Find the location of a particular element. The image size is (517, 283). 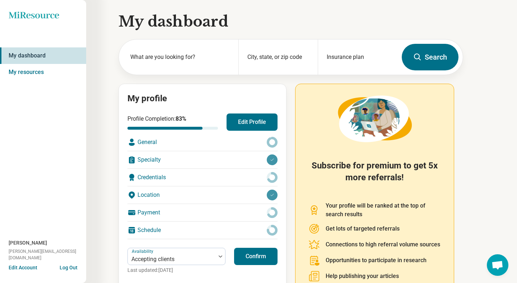

p: Opportunities to participate in research is located at coordinates (376, 260).